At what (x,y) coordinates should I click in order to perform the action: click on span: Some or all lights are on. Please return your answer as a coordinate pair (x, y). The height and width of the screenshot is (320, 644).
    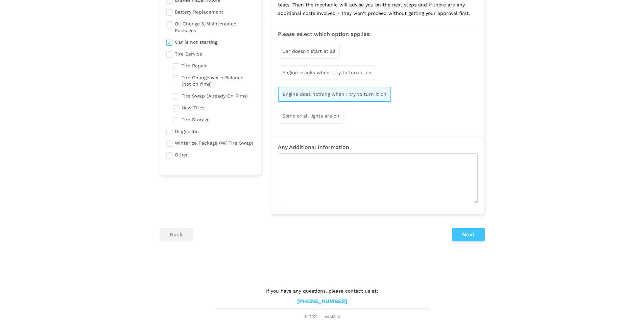
    Looking at the image, I should click on (311, 116).